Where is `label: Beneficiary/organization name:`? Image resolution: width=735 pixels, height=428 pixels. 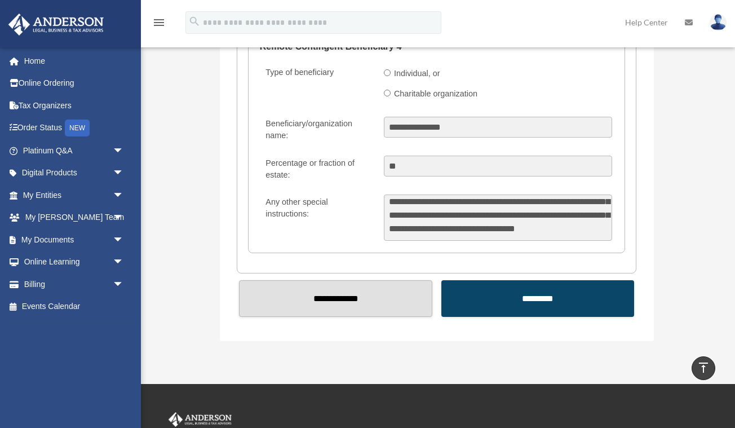
label: Beneficiary/organization name: is located at coordinates (318, 130).